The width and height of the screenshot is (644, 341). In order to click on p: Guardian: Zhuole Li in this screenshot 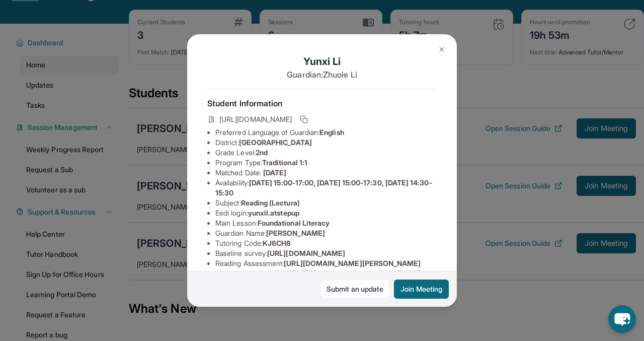, I will do `click(322, 74)`.